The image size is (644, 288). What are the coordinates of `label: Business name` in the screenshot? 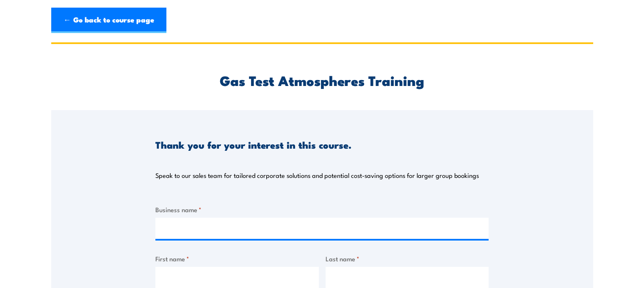 It's located at (322, 209).